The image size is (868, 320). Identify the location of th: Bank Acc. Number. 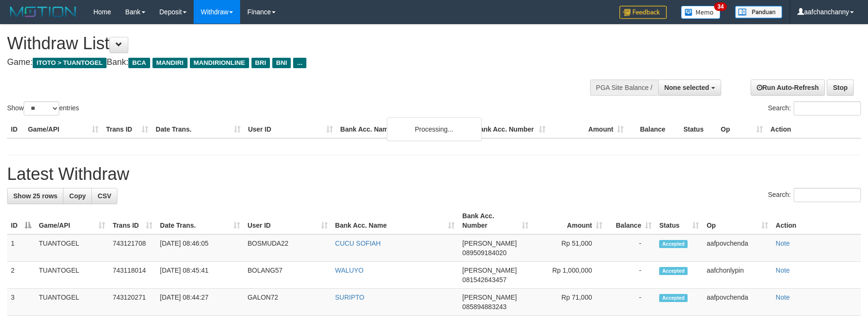
(510, 129).